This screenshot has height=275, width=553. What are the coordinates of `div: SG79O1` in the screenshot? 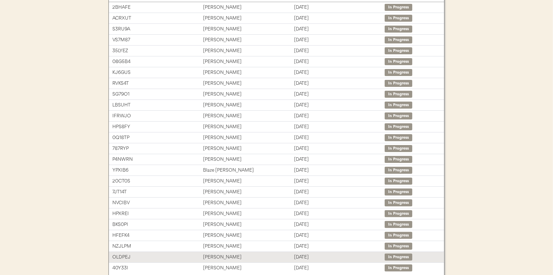 It's located at (158, 94).